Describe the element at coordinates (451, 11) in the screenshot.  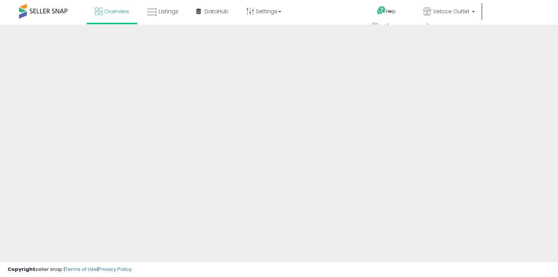
I see `span: Veloce Outlet` at that location.